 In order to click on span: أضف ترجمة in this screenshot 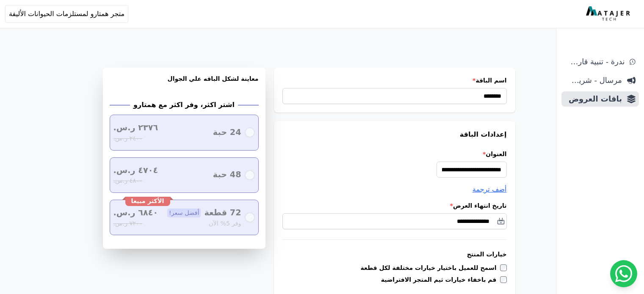, I will do `click(490, 189)`.